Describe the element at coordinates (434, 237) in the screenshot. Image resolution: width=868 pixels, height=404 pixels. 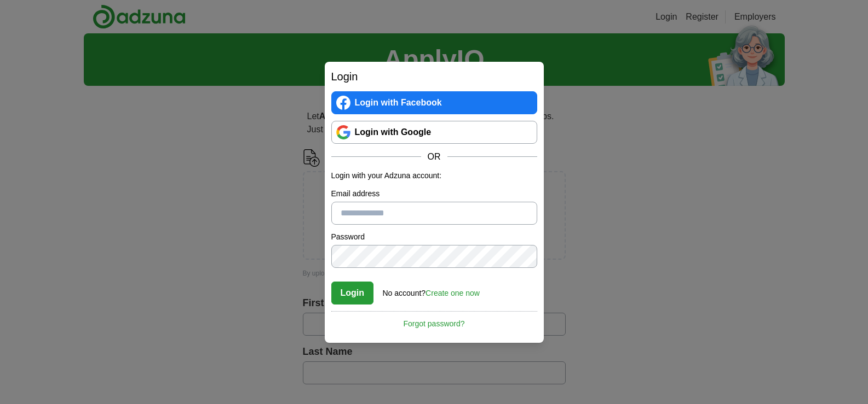
I see `label: Password` at that location.